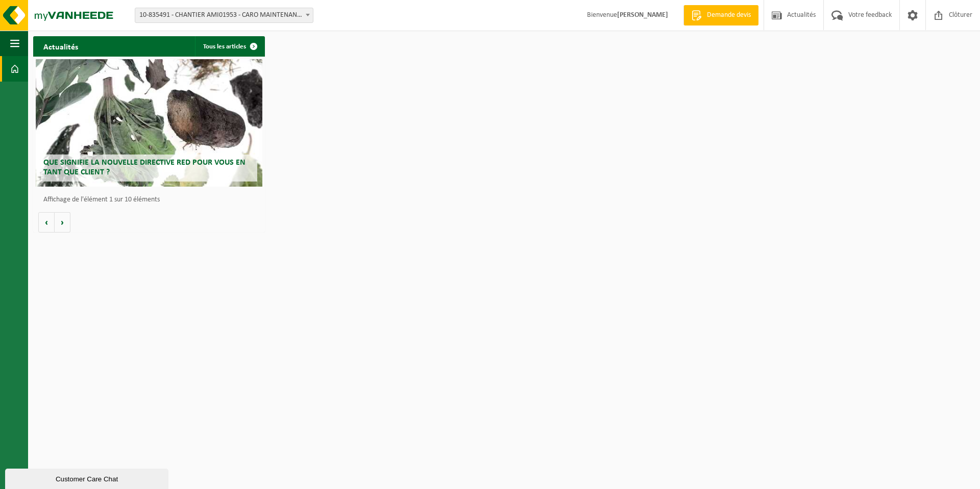  What do you see at coordinates (82, 12) in the screenshot?
I see `div: Customer Care Chat` at bounding box center [82, 12].